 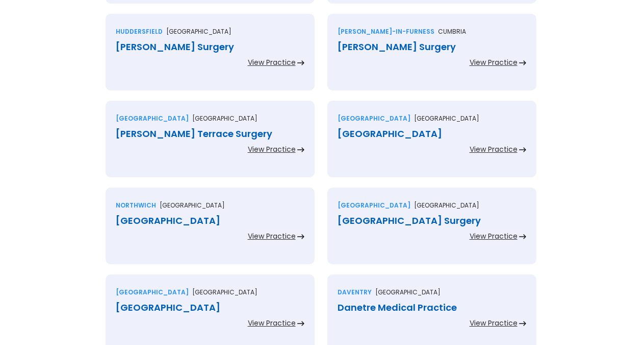 What do you see at coordinates (139, 32) in the screenshot?
I see `div: Huddersfield` at bounding box center [139, 32].